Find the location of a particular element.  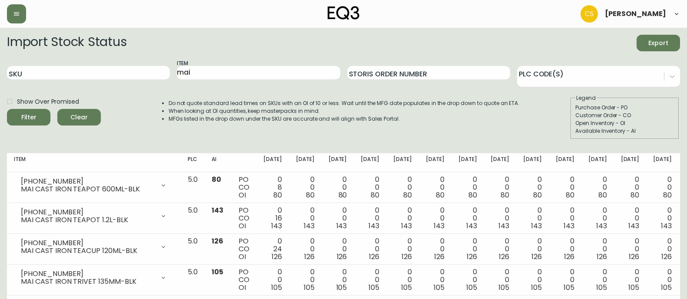

div: 0 8 is located at coordinates (273, 188).